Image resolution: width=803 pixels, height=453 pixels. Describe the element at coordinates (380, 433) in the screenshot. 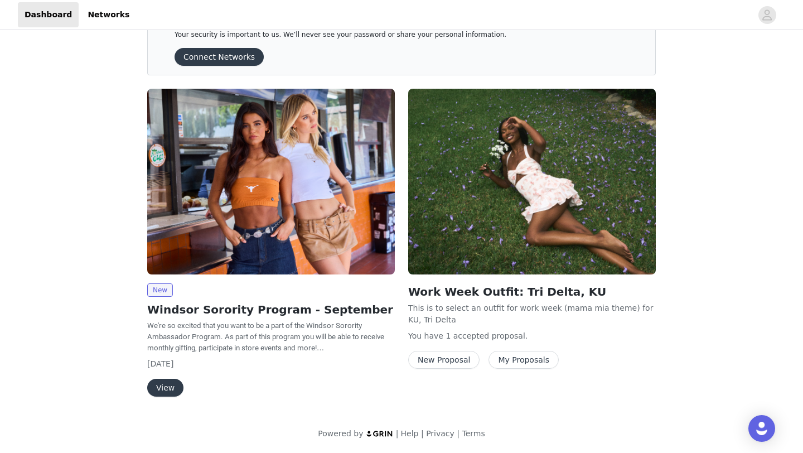

I see `img: logo` at that location.